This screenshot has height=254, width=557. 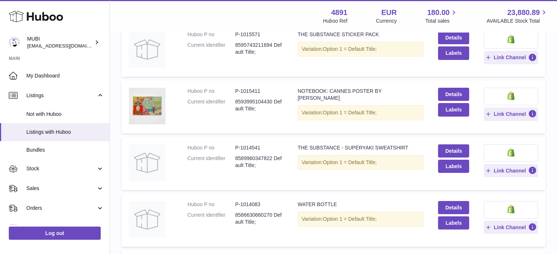 What do you see at coordinates (147, 163) in the screenshot?
I see `img: THE SUBSTANCE - SUPERYAKI SWEATSHIRT` at bounding box center [147, 163].